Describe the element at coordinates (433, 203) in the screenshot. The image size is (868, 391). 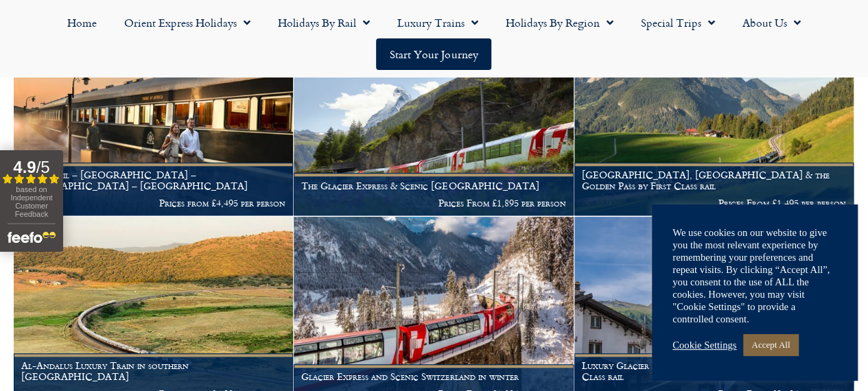
I see `p: Prices From £1,895 per person` at that location.